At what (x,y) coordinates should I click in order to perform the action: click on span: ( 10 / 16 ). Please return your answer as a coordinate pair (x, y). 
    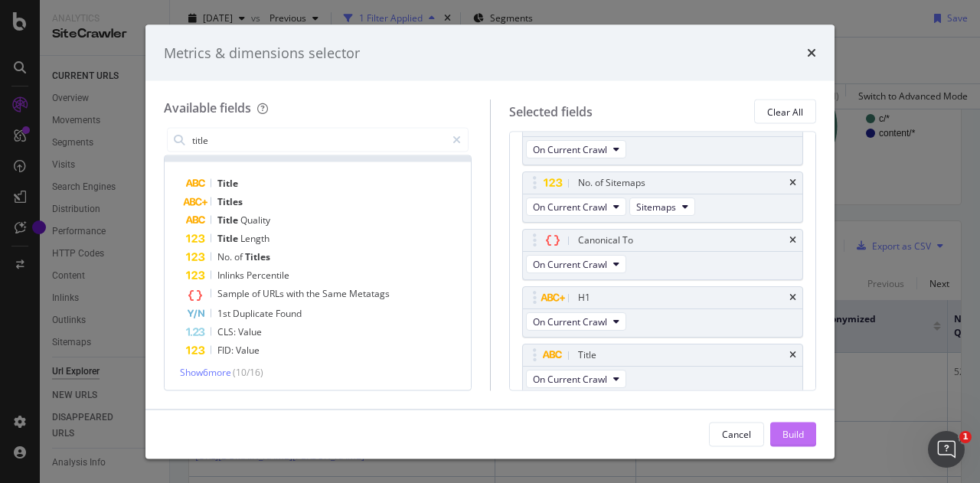
    Looking at the image, I should click on (248, 372).